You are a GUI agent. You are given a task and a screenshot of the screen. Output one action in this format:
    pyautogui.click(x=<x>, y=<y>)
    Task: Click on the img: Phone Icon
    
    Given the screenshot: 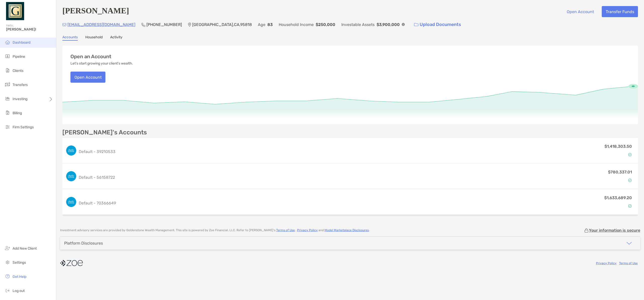 What is the action you would take?
    pyautogui.click(x=144, y=24)
    